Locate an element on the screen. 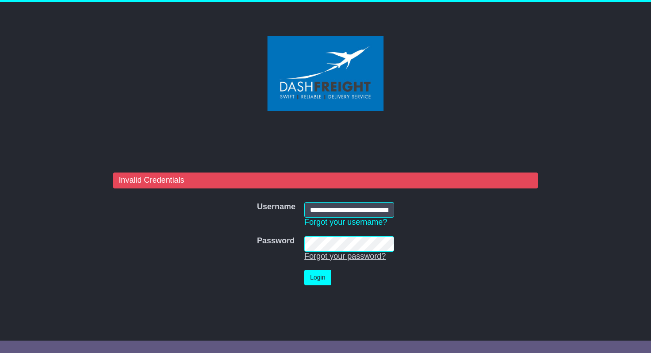  label: Username is located at coordinates (276, 207).